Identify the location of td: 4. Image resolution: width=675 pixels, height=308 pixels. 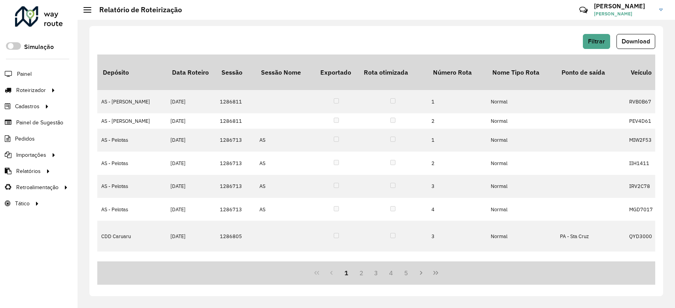
(457, 209).